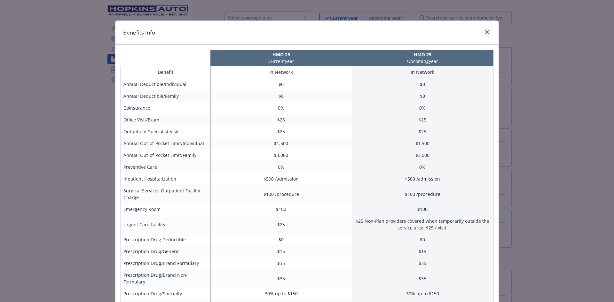 The height and width of the screenshot is (302, 614). Describe the element at coordinates (166, 96) in the screenshot. I see `td: Annual Deductible/Family` at that location.